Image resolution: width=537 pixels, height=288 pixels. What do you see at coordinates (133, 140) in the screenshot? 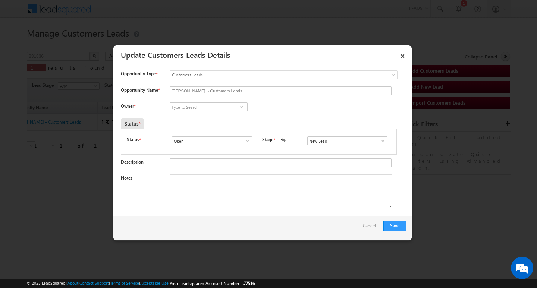
I see `label: Status` at bounding box center [133, 140].